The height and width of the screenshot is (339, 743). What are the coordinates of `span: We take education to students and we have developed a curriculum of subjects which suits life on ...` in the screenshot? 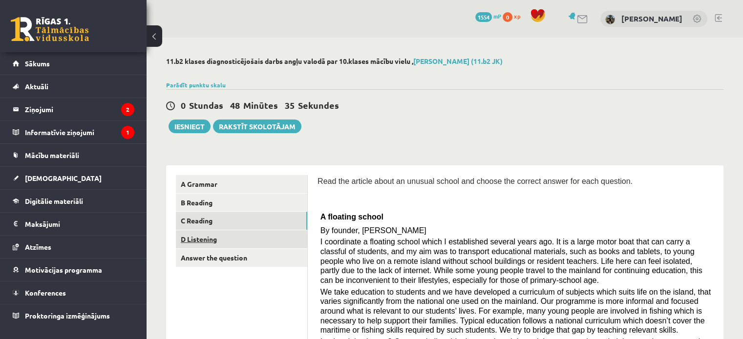 It's located at (515, 312).